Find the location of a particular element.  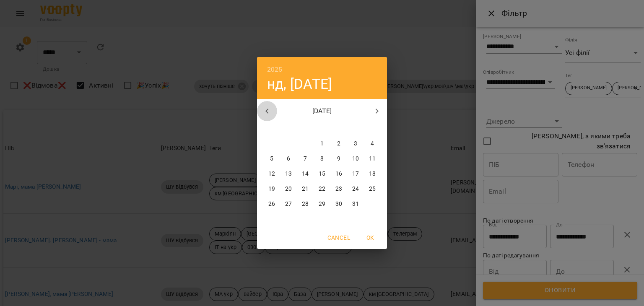

p: 15 is located at coordinates (322, 174).